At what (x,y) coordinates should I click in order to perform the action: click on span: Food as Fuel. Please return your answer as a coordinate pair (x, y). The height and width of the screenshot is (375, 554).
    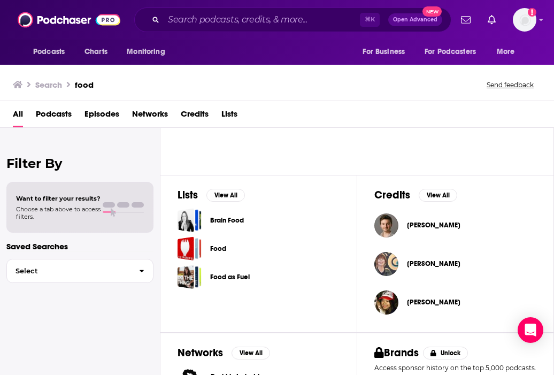
    Looking at the image, I should click on (189, 276).